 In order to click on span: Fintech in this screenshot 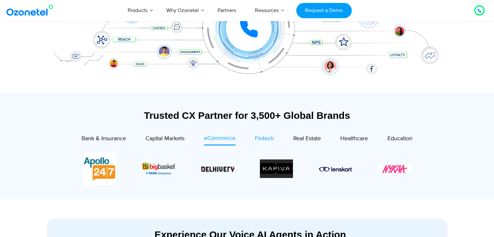, I will do `click(265, 139)`.